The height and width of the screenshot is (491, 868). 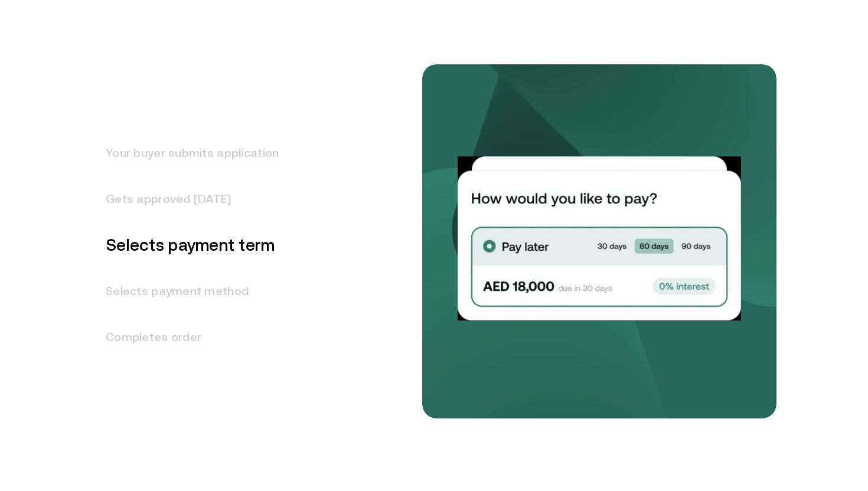 What do you see at coordinates (185, 245) in the screenshot?
I see `h3: Selects payment term` at bounding box center [185, 245].